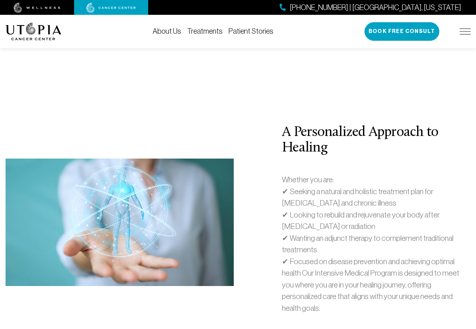  I want to click on a: Treatments, so click(205, 31).